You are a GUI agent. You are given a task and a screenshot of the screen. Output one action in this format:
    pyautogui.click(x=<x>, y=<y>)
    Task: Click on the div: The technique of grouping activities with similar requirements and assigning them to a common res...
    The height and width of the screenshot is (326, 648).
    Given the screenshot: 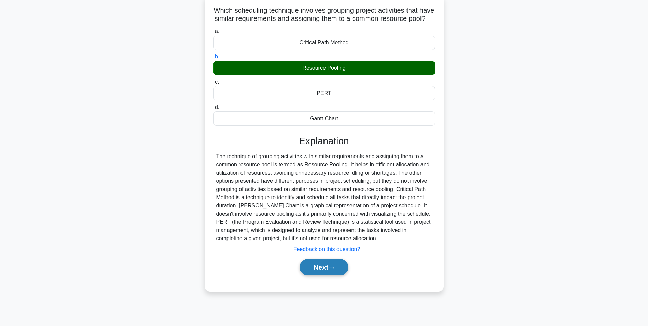 What is the action you would take?
    pyautogui.click(x=324, y=197)
    